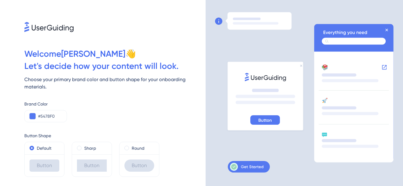  What do you see at coordinates (115, 135) in the screenshot?
I see `div: Button Shape` at bounding box center [115, 135].